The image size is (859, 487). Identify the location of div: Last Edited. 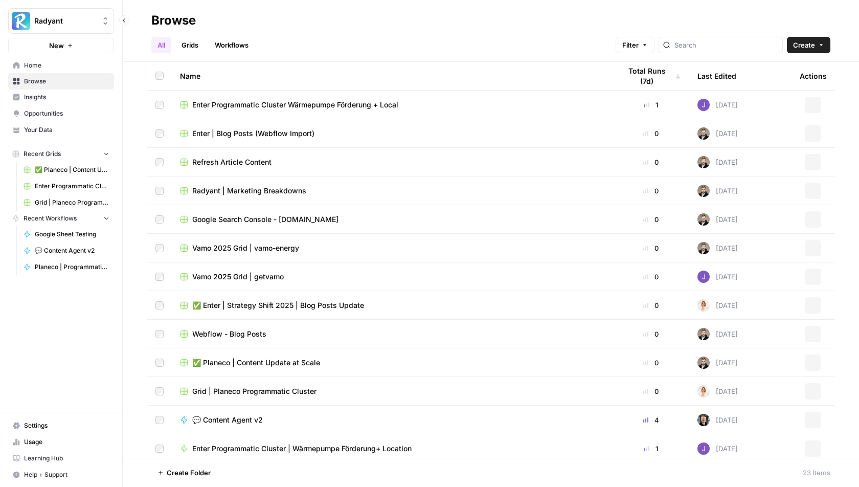
(717, 76).